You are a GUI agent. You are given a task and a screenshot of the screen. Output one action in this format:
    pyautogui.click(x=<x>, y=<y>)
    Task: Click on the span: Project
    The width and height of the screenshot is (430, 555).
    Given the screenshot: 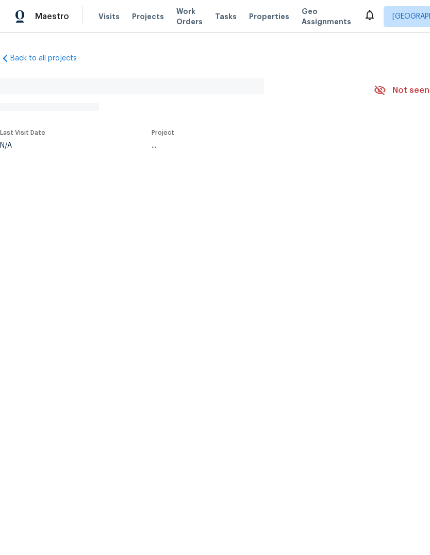 What is the action you would take?
    pyautogui.click(x=163, y=133)
    